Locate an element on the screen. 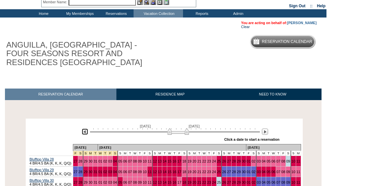  a: Sign Out is located at coordinates (297, 6).